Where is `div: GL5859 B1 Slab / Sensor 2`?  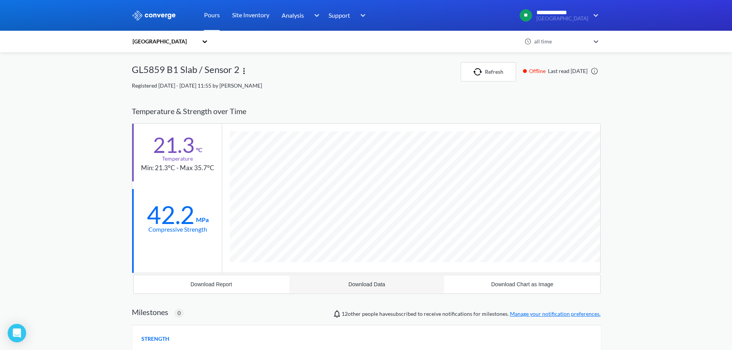
div: GL5859 B1 Slab / Sensor 2 is located at coordinates (186, 72).